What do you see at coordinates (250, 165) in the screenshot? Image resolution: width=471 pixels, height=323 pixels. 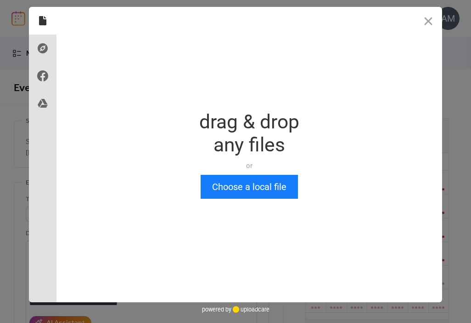 I see `div: or` at bounding box center [250, 165].